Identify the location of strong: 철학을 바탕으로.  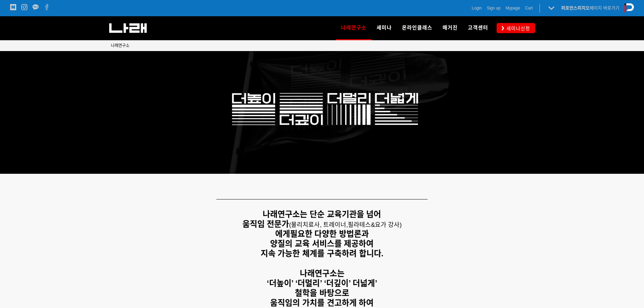
(322, 293).